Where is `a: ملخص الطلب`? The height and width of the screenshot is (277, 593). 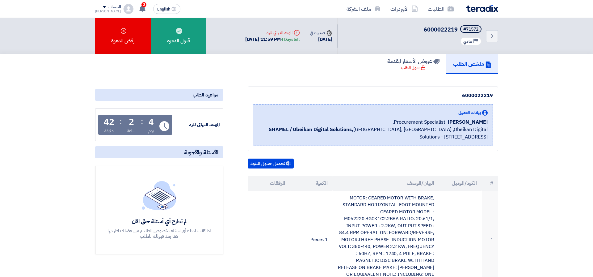 a: ملخص الطلب is located at coordinates (472, 64).